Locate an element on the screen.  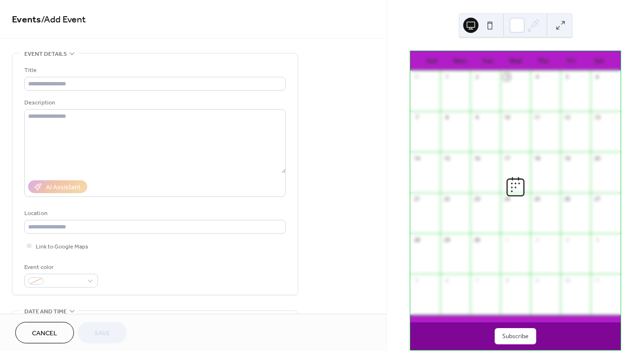
span: Cancel is located at coordinates (44, 333).